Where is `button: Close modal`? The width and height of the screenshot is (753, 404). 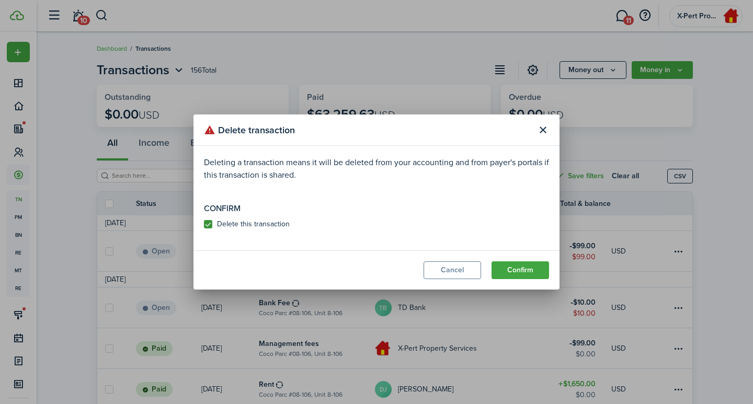
button: Close modal is located at coordinates (543, 130).